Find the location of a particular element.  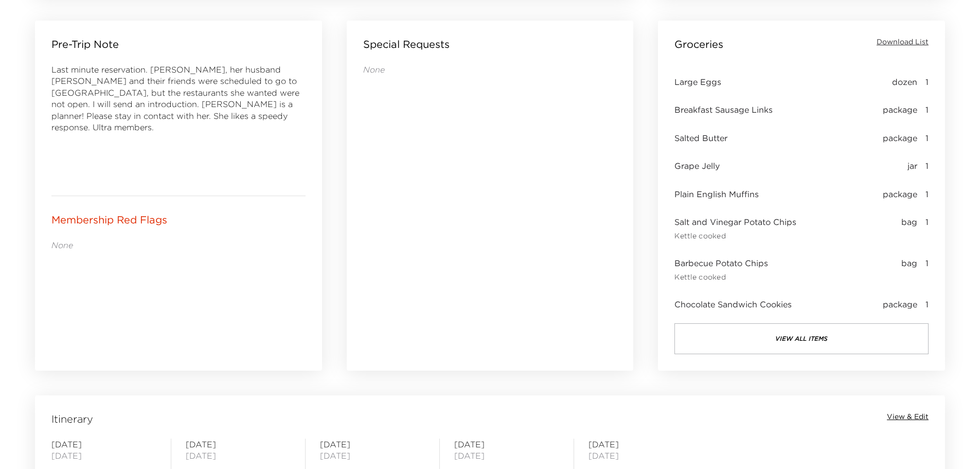

span: View & Edit is located at coordinates (908, 417).